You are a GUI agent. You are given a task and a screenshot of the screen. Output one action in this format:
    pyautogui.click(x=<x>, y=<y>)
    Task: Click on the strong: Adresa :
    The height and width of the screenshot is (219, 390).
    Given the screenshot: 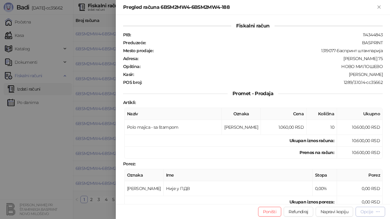 What is the action you would take?
    pyautogui.click(x=131, y=58)
    